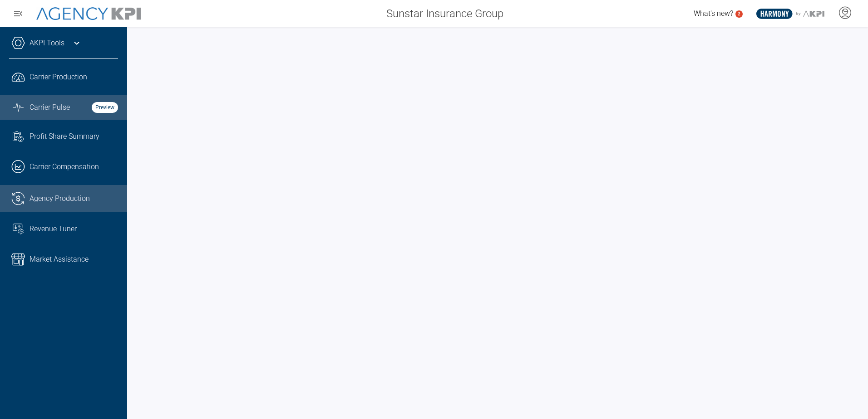  I want to click on span: Agency Production, so click(59, 199).